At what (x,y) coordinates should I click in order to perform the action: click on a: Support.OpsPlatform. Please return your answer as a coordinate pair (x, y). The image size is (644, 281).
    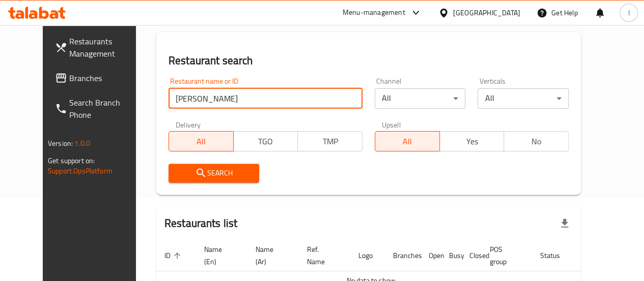
    Looking at the image, I should click on (80, 171).